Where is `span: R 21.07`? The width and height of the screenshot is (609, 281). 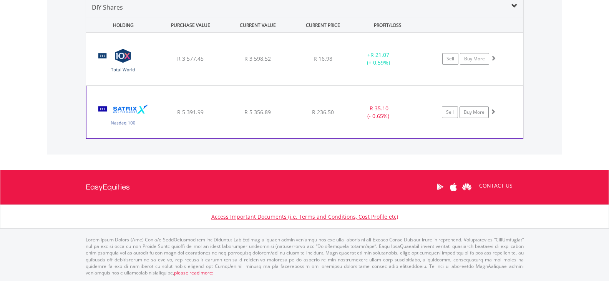 span: R 21.07 is located at coordinates (380, 55).